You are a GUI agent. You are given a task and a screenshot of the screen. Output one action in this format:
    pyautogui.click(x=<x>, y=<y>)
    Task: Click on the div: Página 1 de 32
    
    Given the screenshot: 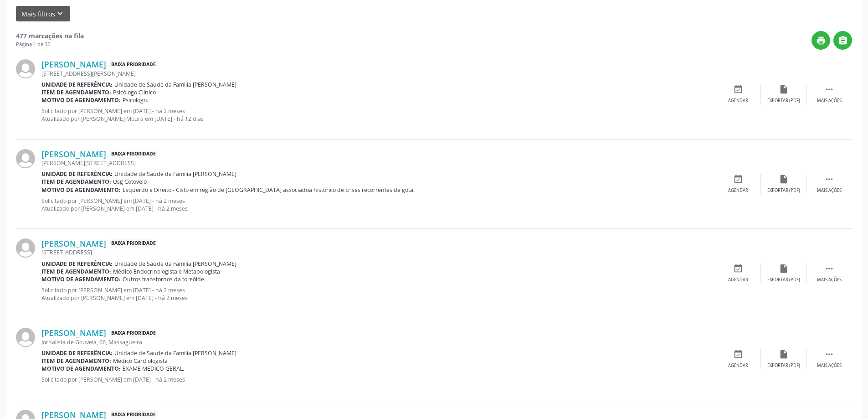 What is the action you would take?
    pyautogui.click(x=50, y=44)
    